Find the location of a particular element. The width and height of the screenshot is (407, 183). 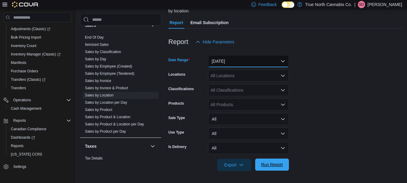

img: Cova is located at coordinates (25, 5).